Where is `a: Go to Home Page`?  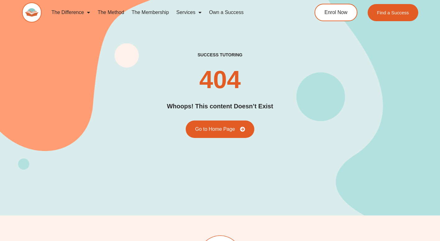 a: Go to Home Page is located at coordinates (220, 129).